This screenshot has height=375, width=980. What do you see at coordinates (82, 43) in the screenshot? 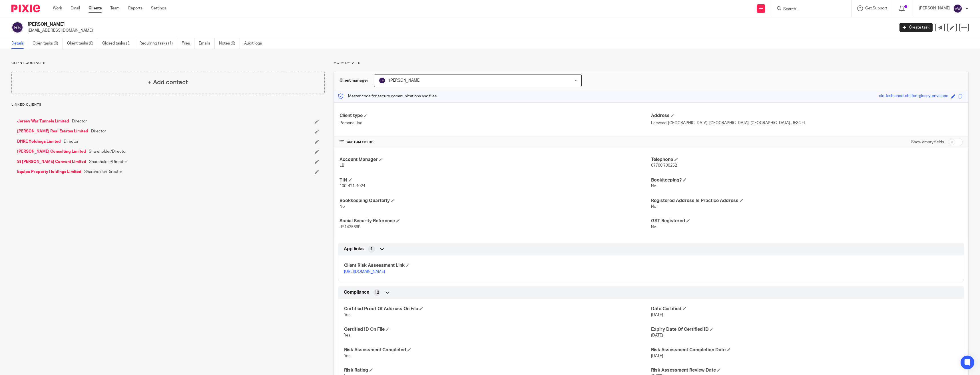
I see `a: Client tasks (0)` at bounding box center [82, 43].